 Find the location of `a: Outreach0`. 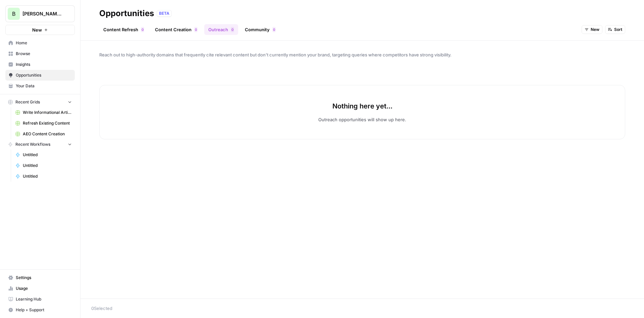

a: Outreach0 is located at coordinates (221, 29).